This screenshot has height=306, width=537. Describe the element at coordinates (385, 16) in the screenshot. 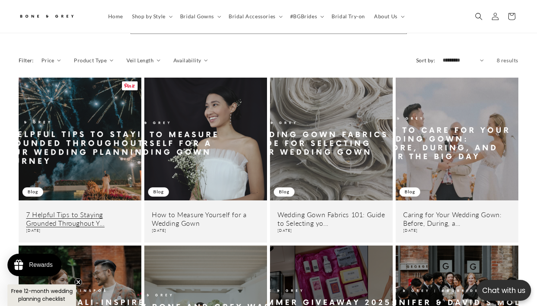

I see `span: About Us` at that location.